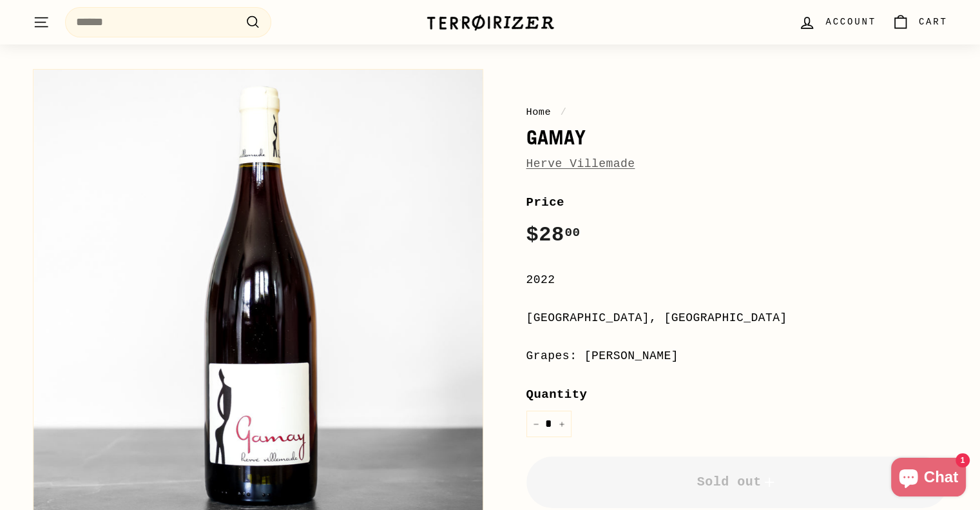 This screenshot has width=980, height=510. What do you see at coordinates (549, 424) in the screenshot?
I see `input: quantity` at bounding box center [549, 424].